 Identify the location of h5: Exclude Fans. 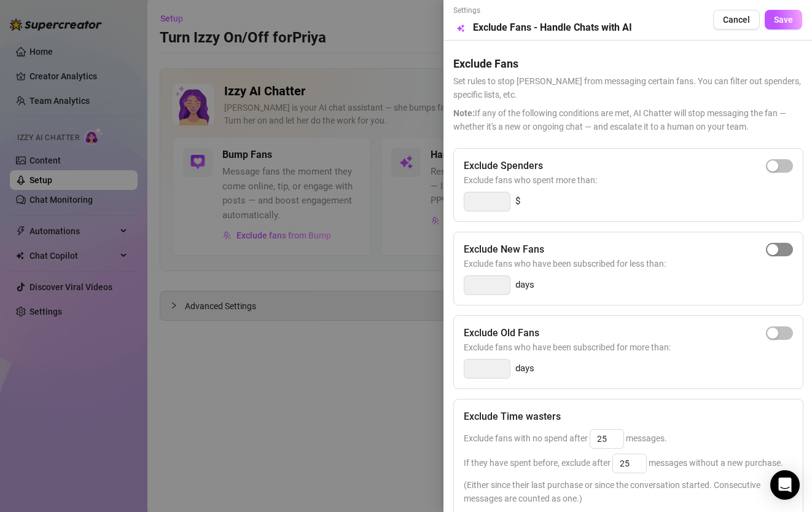
(628, 64).